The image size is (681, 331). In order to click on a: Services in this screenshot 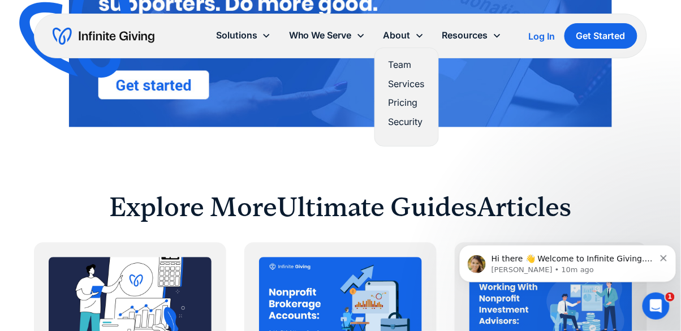, I will do `click(407, 84)`.